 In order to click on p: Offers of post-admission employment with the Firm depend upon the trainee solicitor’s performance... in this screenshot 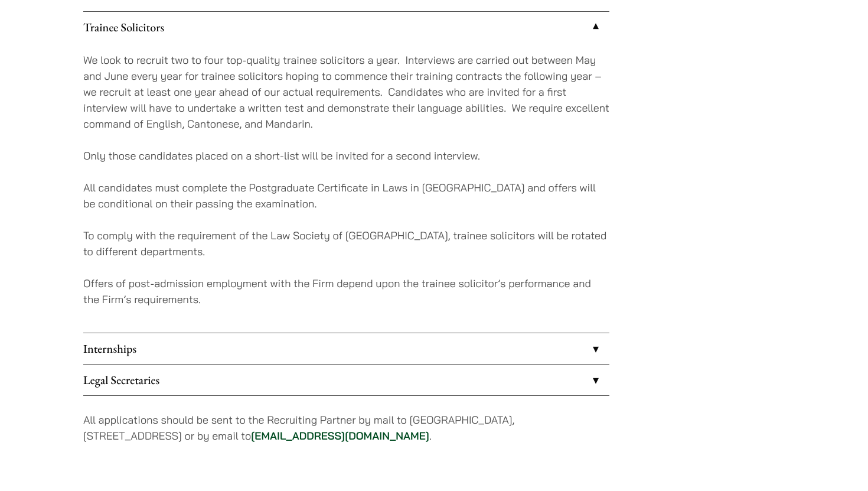, I will do `click(346, 292)`.